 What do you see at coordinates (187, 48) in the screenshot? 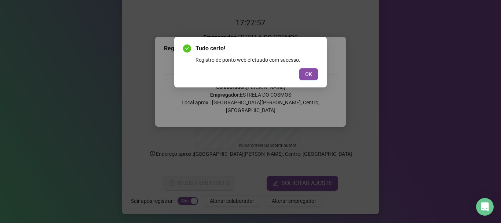
I see `span: check-circle` at bounding box center [187, 48].